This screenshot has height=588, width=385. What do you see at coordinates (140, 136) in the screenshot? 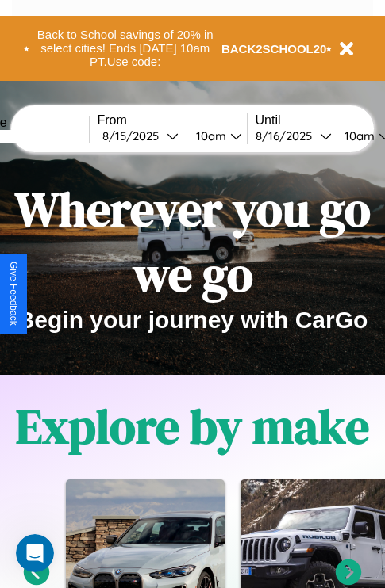
I see `button: 8/15/2025` at bounding box center [140, 136].